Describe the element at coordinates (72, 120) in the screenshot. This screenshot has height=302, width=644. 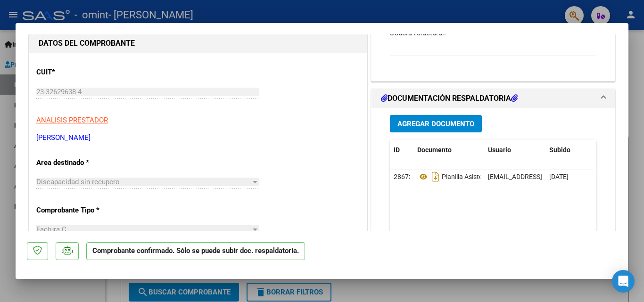
I see `span: ANALISIS PRESTADOR` at that location.